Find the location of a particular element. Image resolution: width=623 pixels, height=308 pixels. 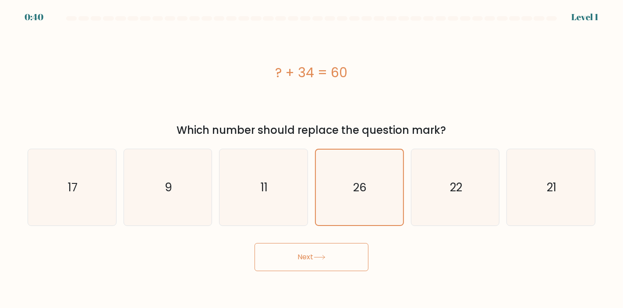

div: ? + 34 = 60 is located at coordinates (312, 72).